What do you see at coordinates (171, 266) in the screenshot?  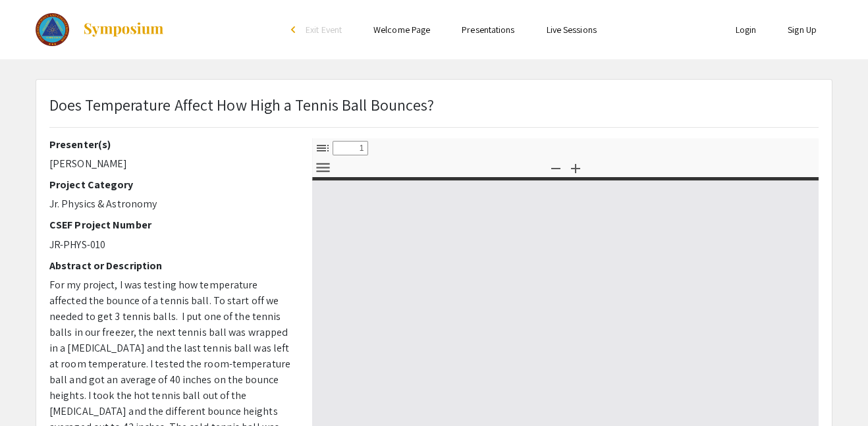 I see `h2: Abstract or Description` at bounding box center [171, 266].